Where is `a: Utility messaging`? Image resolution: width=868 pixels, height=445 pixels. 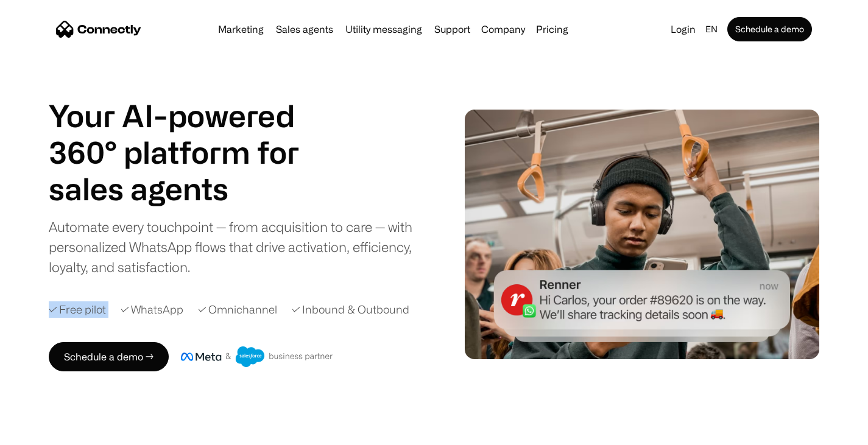 a: Utility messaging is located at coordinates (384, 29).